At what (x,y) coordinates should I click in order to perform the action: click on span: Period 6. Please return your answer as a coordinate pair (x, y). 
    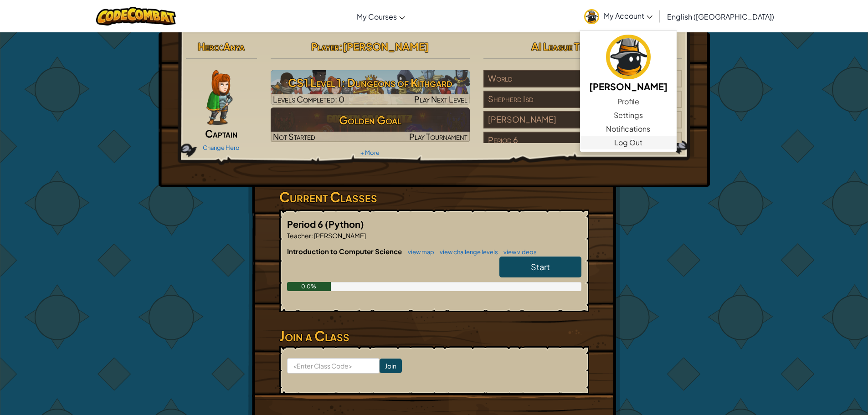
    Looking at the image, I should click on (306, 224).